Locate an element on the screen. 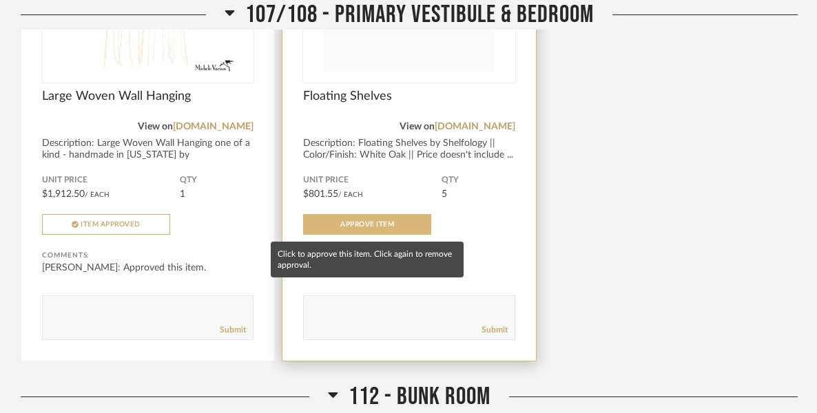  div: Description: Floating Shelves by Shelfology || Color/Finish: White Oak || Price doesn't include ... is located at coordinates (409, 150).